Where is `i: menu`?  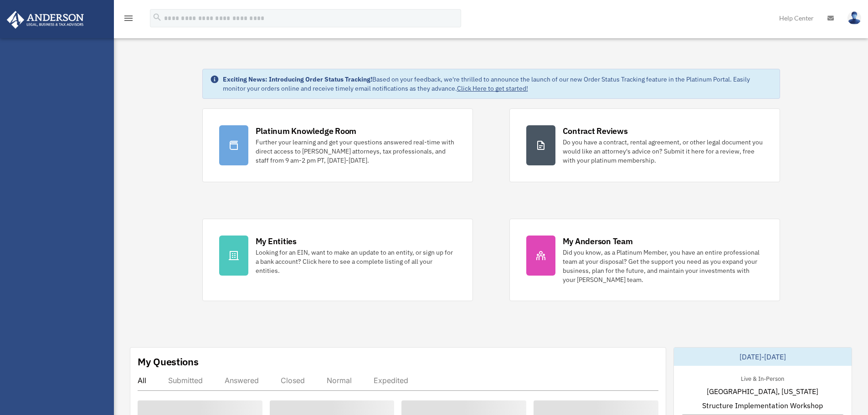 i: menu is located at coordinates (128, 18).